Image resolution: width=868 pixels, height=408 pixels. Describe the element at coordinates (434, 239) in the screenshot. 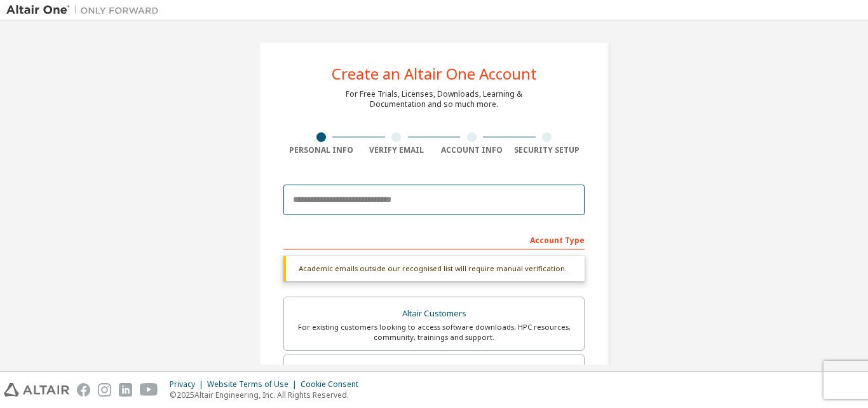

I see `div: Account Type` at that location.